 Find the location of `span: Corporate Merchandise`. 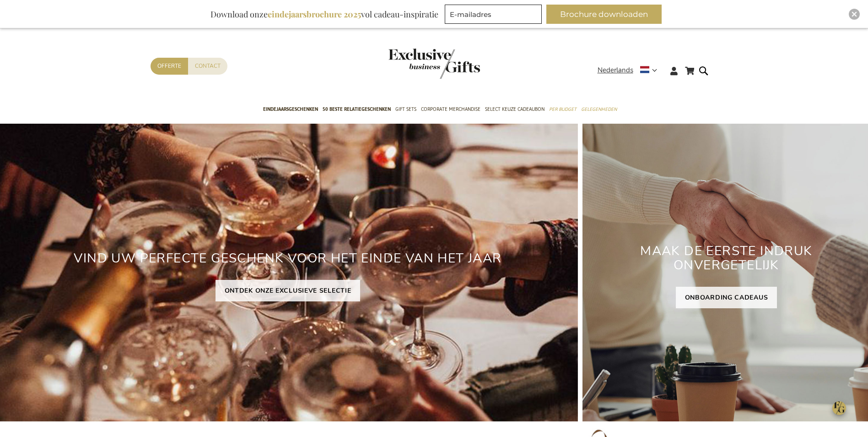

span: Corporate Merchandise is located at coordinates (451, 109).